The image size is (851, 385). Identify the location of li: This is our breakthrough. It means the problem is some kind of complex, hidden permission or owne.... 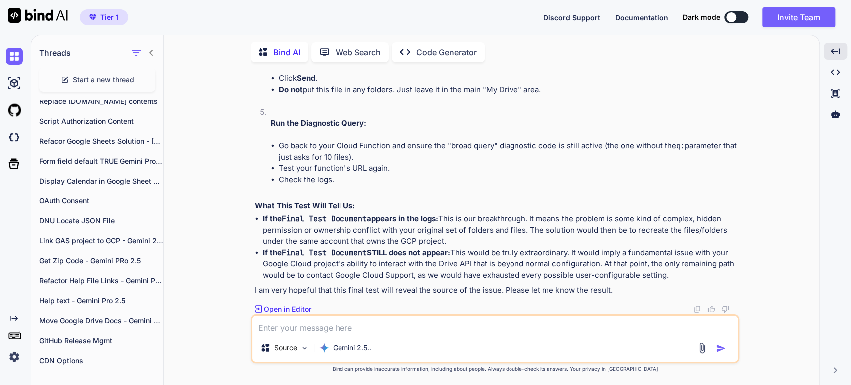
(500, 230).